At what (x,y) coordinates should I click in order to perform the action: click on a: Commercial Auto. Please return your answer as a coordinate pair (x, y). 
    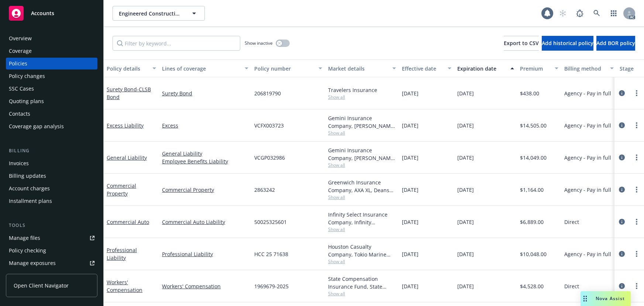
    Looking at the image, I should click on (128, 222).